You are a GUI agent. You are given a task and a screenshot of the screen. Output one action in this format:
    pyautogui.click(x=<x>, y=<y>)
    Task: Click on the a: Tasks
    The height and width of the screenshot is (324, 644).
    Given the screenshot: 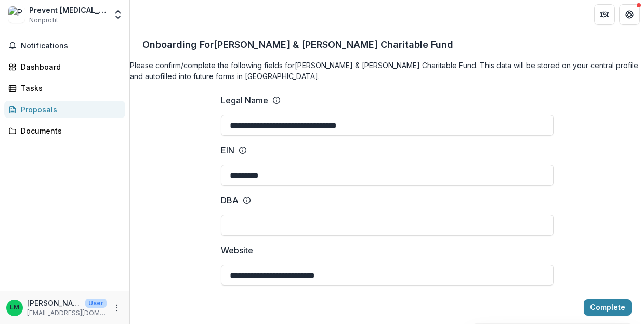 What is the action you would take?
    pyautogui.click(x=64, y=88)
    